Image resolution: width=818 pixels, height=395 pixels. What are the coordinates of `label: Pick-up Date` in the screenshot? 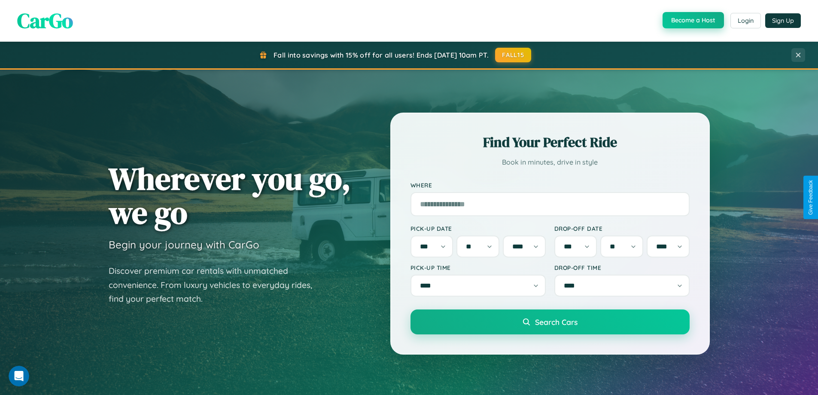 It's located at (478, 228).